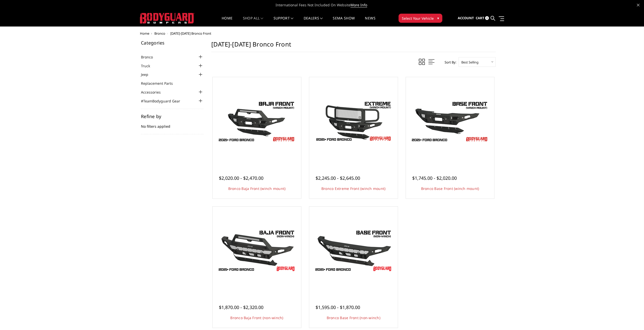  Describe the element at coordinates (487, 18) in the screenshot. I see `span: 0` at that location.